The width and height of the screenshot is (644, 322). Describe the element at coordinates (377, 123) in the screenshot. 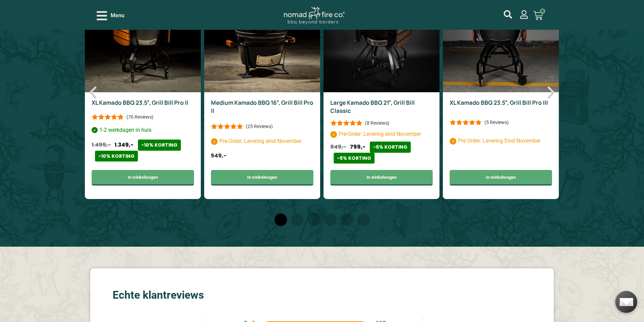

I see `div: (8 Reviews)` at that location.